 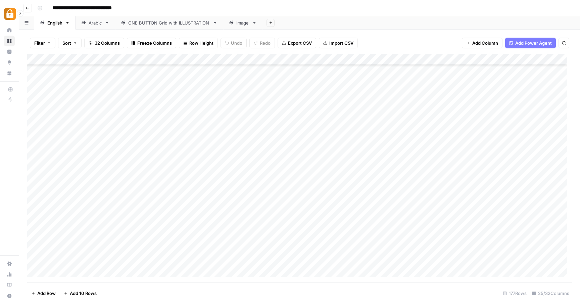 What do you see at coordinates (151, 43) in the screenshot?
I see `button: Freeze Columns` at bounding box center [151, 43].